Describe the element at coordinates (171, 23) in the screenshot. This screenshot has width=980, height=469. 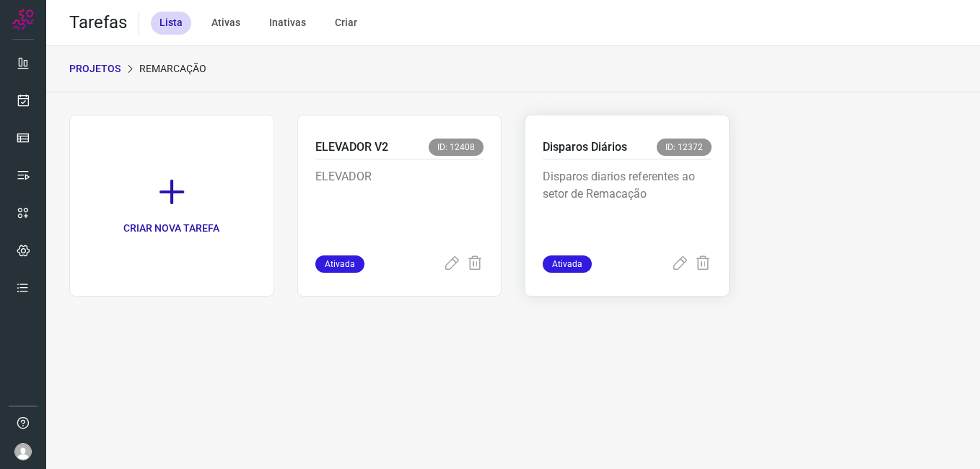
I see `div: Lista` at that location.